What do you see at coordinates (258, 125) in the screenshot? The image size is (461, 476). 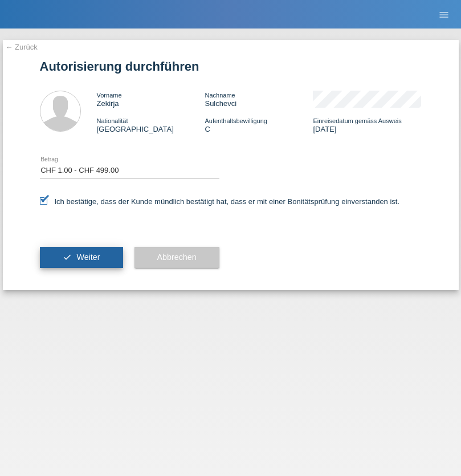 I see `div: C` at bounding box center [258, 125].